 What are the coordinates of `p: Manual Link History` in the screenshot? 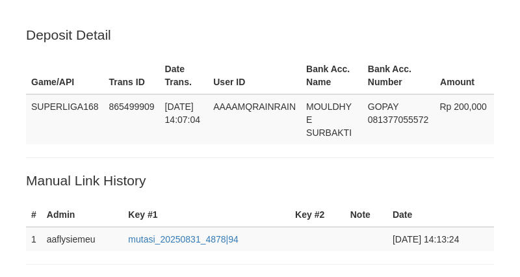 It's located at (260, 180).